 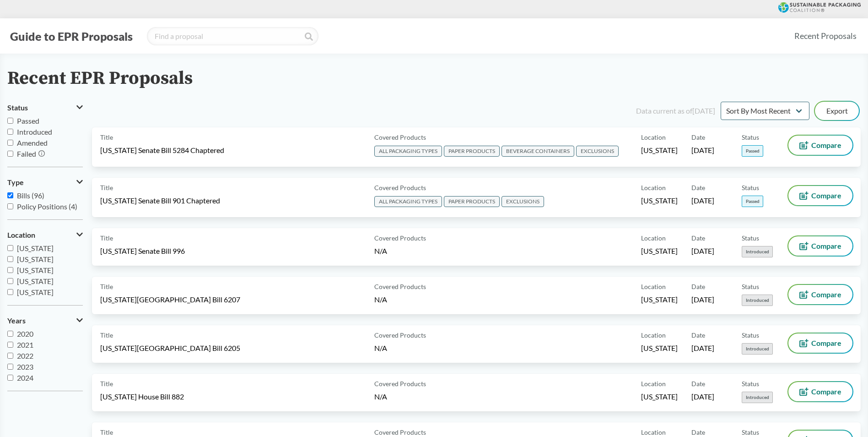 What do you see at coordinates (25, 367) in the screenshot?
I see `span: 2023` at bounding box center [25, 367].